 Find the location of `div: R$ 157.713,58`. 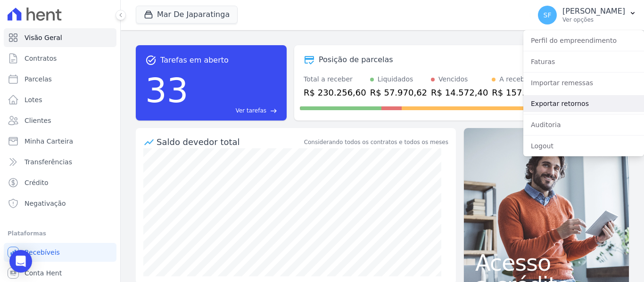

div: R$ 157.713,58 is located at coordinates (523, 92).